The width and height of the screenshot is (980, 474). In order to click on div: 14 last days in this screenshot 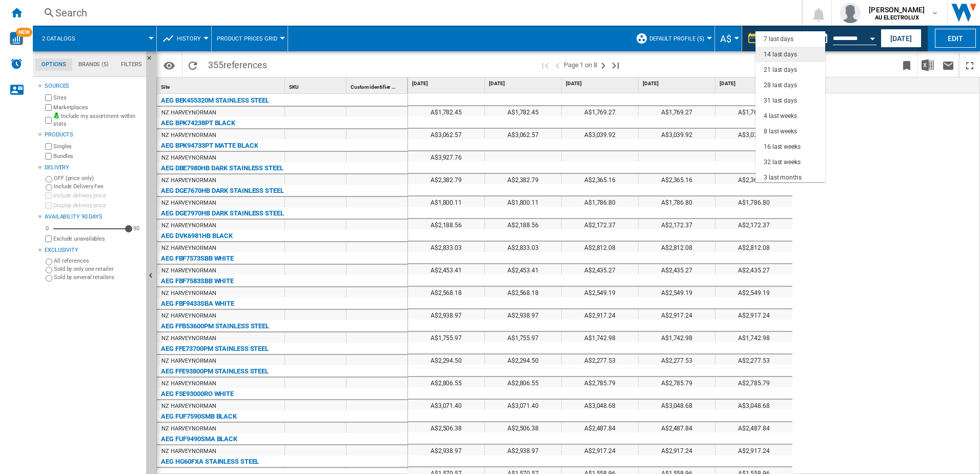, I will do `click(781, 55)`.